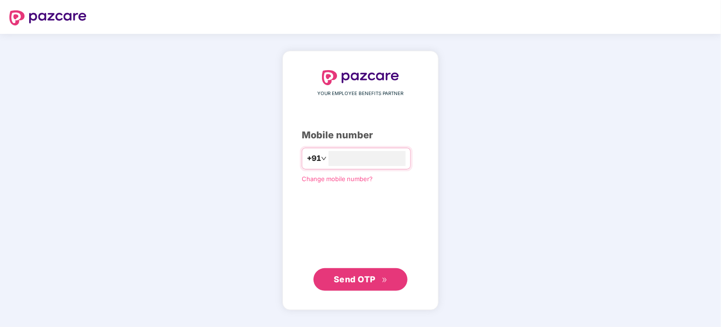 The image size is (721, 327). I want to click on a: Change mobile number?, so click(337, 179).